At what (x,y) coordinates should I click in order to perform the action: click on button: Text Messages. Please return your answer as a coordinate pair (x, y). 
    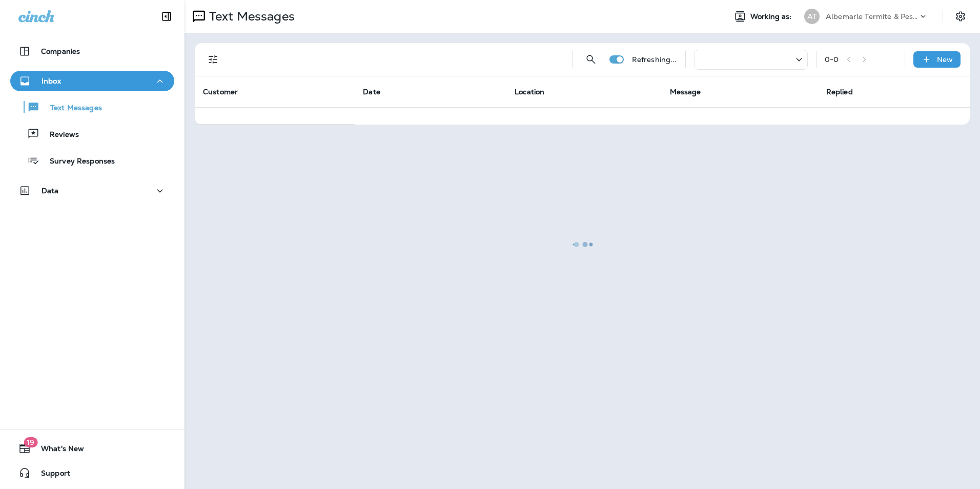
    Looking at the image, I should click on (92, 107).